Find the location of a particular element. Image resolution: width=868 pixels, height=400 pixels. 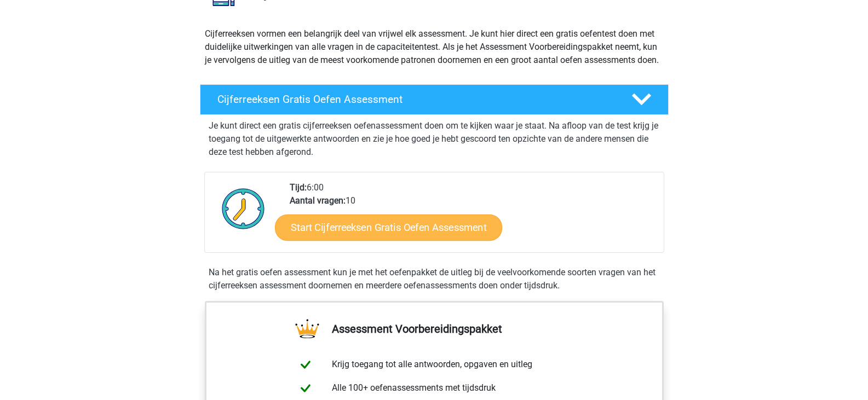

b: Aantal vragen: is located at coordinates (317, 200).